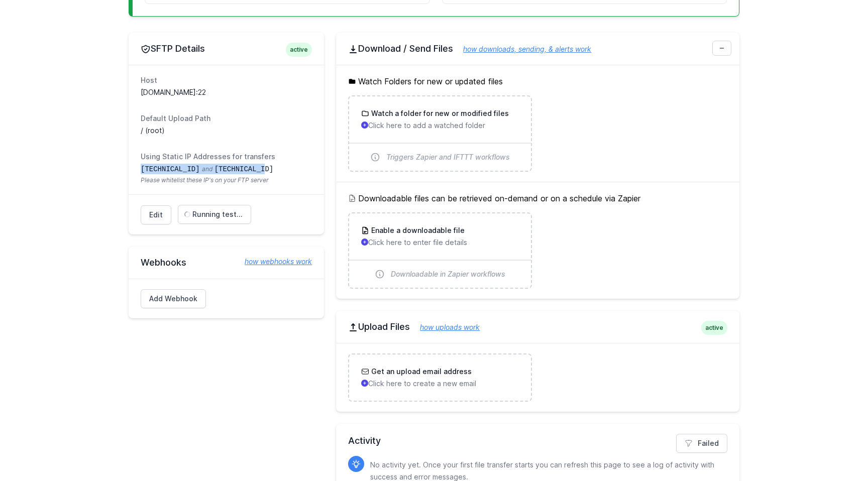 This screenshot has height=481, width=868. I want to click on p: Click here to add a watched folder, so click(439, 126).